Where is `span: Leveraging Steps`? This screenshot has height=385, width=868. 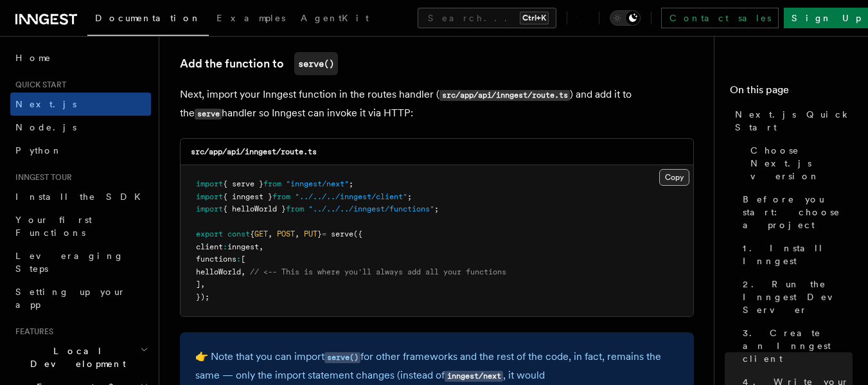
span: Leveraging Steps is located at coordinates (70, 263).